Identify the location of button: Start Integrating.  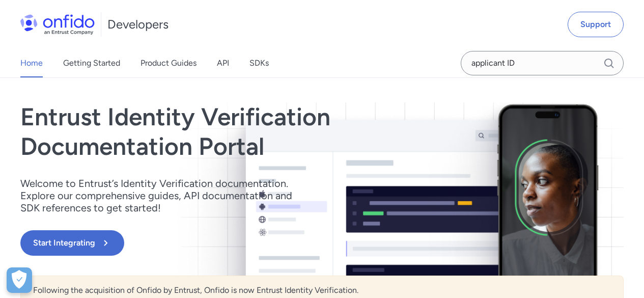
(72, 243).